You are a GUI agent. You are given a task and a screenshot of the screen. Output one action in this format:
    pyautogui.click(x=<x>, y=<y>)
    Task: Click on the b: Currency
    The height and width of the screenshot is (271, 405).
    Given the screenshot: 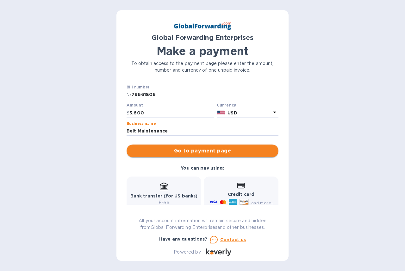 What is the action you would take?
    pyautogui.click(x=227, y=105)
    